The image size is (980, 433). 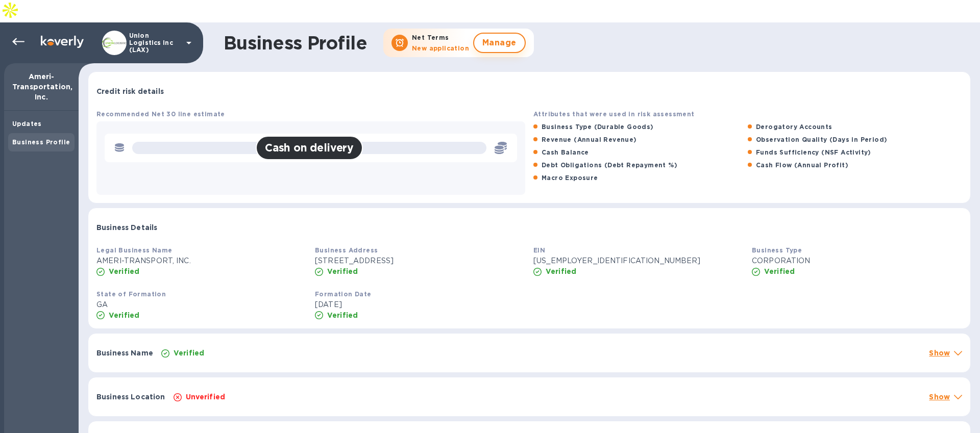 What do you see at coordinates (857, 260) in the screenshot?
I see `p: CORPORATION` at bounding box center [857, 260].